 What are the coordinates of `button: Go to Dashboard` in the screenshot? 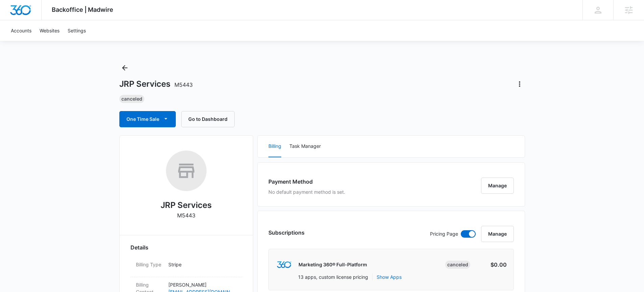 It's located at (208, 119).